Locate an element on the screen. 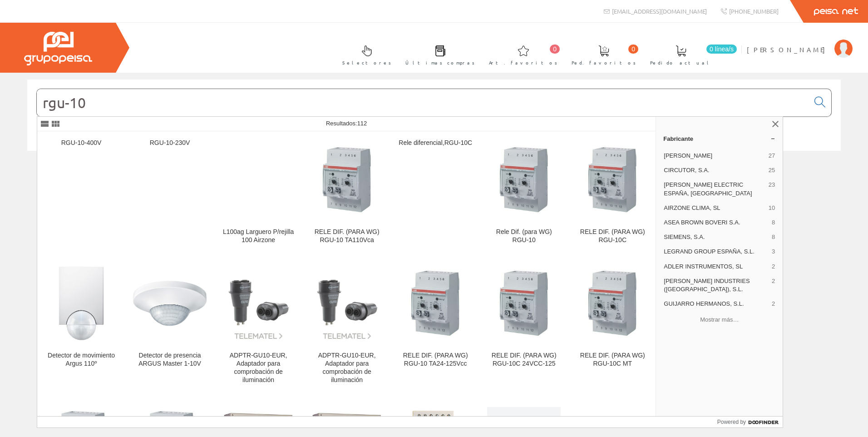 The image size is (868, 437). div: RGU-10-230V is located at coordinates (170, 143).